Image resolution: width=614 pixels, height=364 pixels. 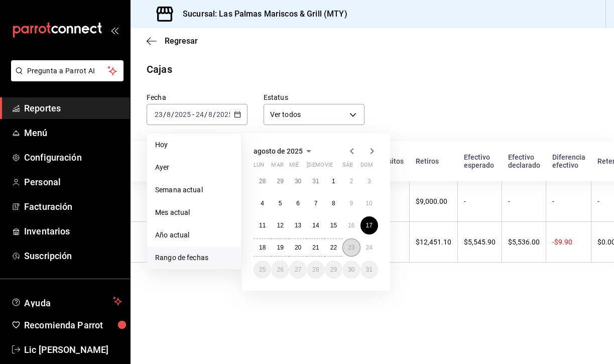 What do you see at coordinates (262, 225) in the screenshot?
I see `abbr: 11 de agosto de 2025` at bounding box center [262, 225].